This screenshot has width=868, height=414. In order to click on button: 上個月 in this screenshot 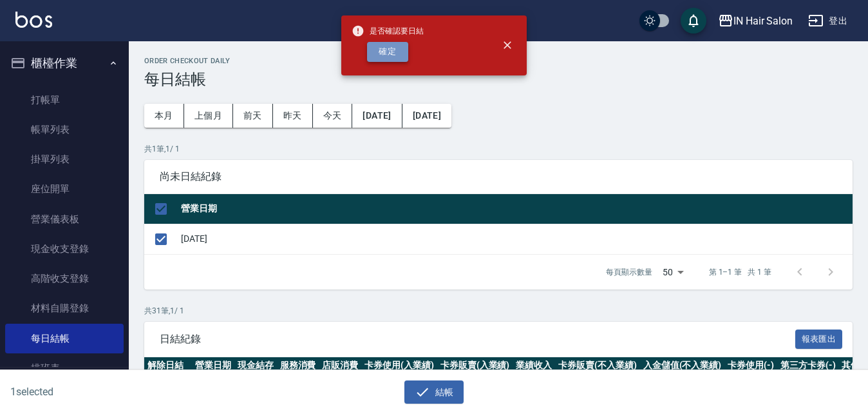, I will do `click(209, 115)`.